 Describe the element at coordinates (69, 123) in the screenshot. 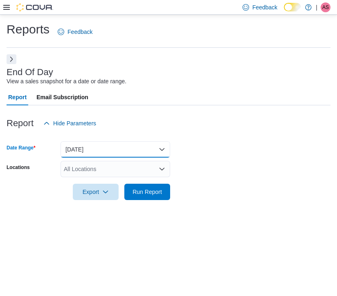

I see `button: Hide Parameters` at that location.